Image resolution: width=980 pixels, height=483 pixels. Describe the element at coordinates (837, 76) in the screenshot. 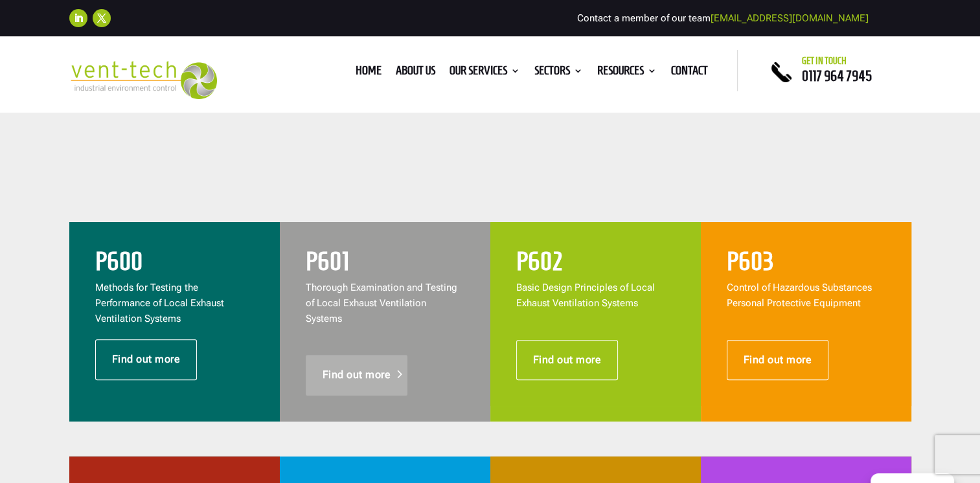

I see `a: 0117 964 7945` at that location.